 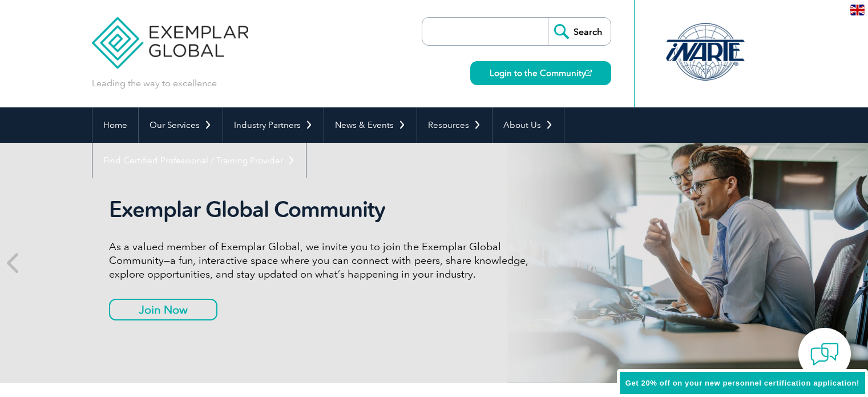 I want to click on a: Join Now, so click(x=164, y=310).